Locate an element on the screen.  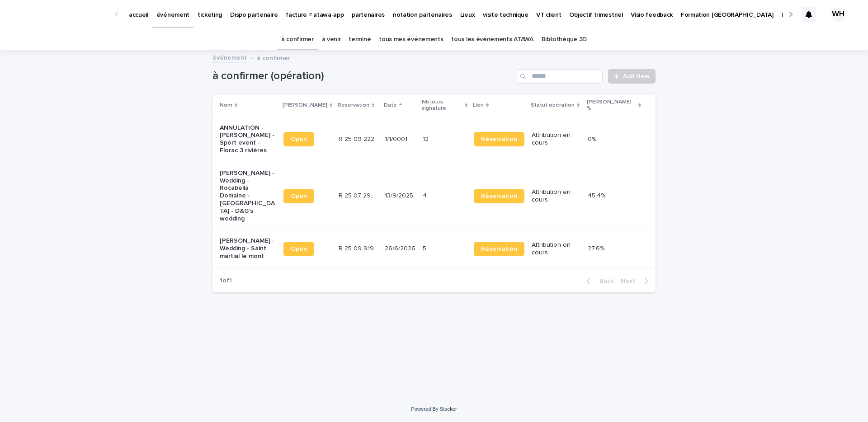
a: terminé is located at coordinates (360, 39).